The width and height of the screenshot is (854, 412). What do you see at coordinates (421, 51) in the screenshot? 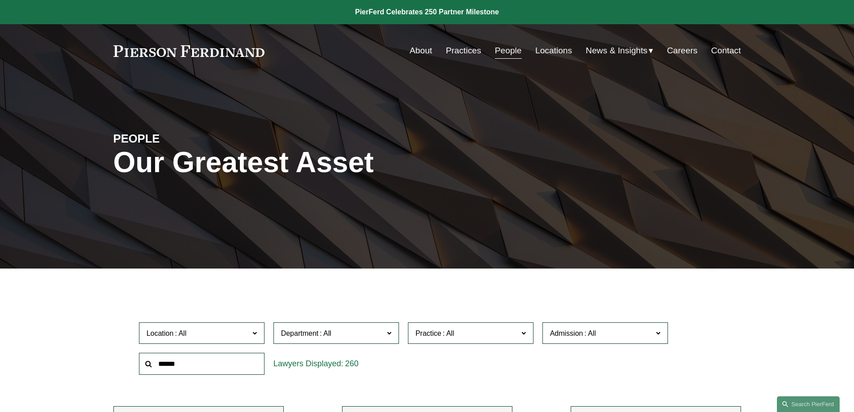
I see `a: About` at bounding box center [421, 51].